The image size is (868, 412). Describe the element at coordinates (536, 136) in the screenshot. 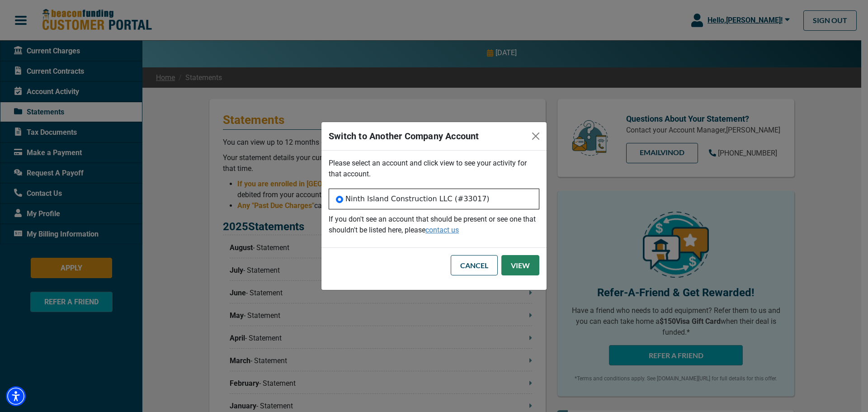

I see `button: Close` at that location.